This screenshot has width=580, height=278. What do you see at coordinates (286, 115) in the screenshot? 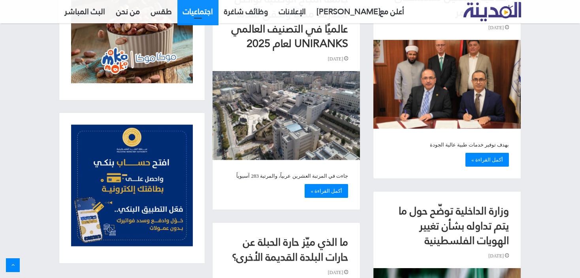
I see `img: صورة جامعة النجاح الوطنية تواصل تصدرها محليًا وتحقق تقدمًا عالميًا في التصنيف العالمي UNIRANKS لع...` at bounding box center [286, 115].